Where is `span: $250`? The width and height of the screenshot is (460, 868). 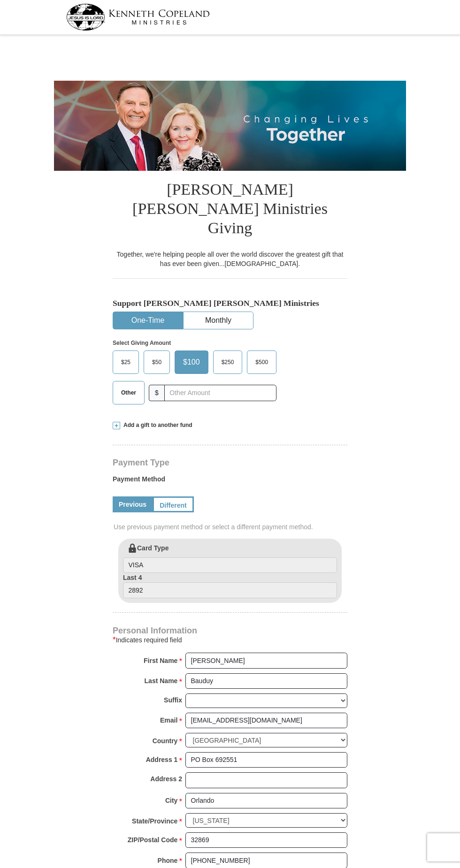 span: $250 is located at coordinates (228, 362).